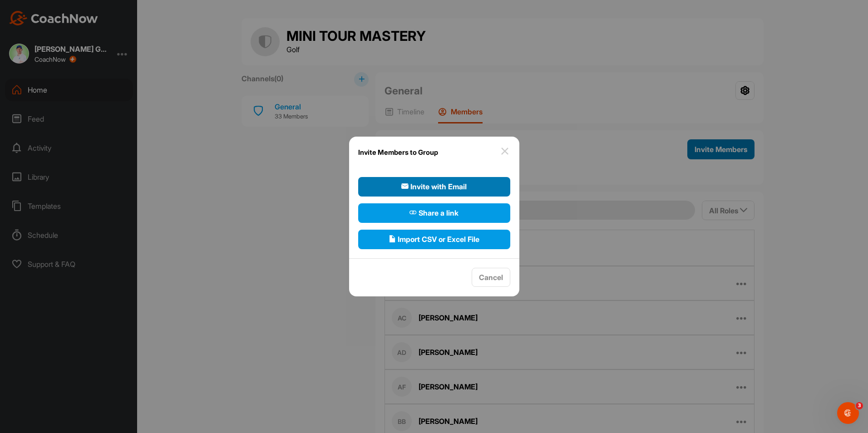  I want to click on span: Share a link, so click(434, 213).